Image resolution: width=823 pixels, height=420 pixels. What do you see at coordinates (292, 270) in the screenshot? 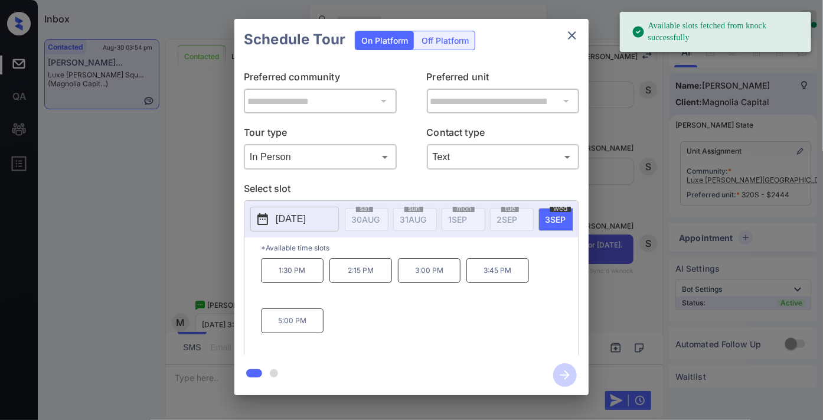
I see `p: 1:30 PM` at bounding box center [292, 270].